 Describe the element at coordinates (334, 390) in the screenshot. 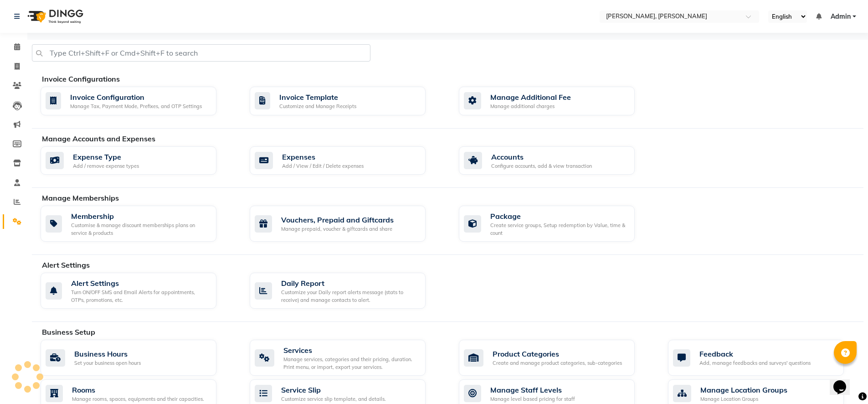

I see `div: Service Slip` at that location.